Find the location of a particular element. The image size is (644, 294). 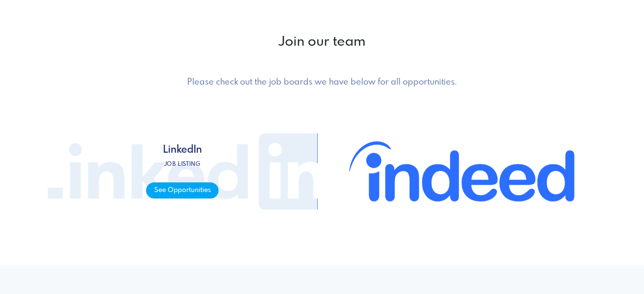

a: LinkedIn Job listing See Opportunities is located at coordinates (182, 172).